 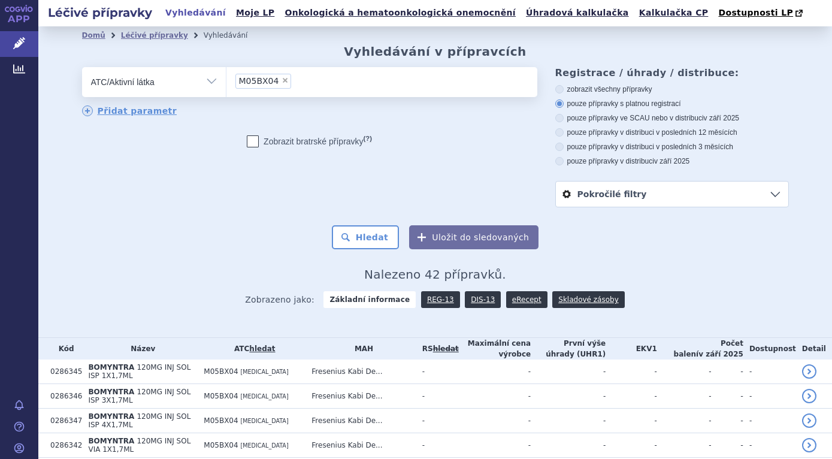 I want to click on th: Název, so click(x=140, y=349).